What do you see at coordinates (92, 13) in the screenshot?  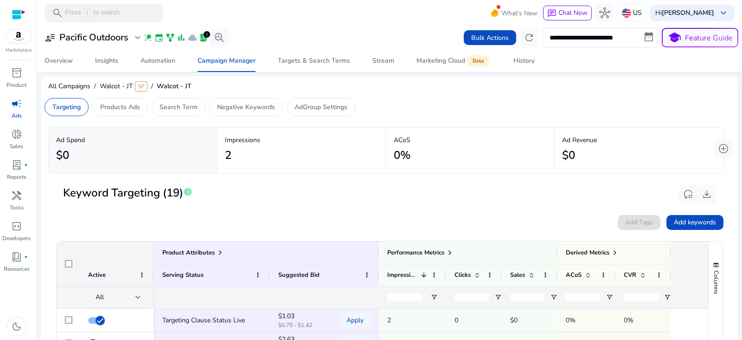 I see `p: Press to search` at bounding box center [92, 13].